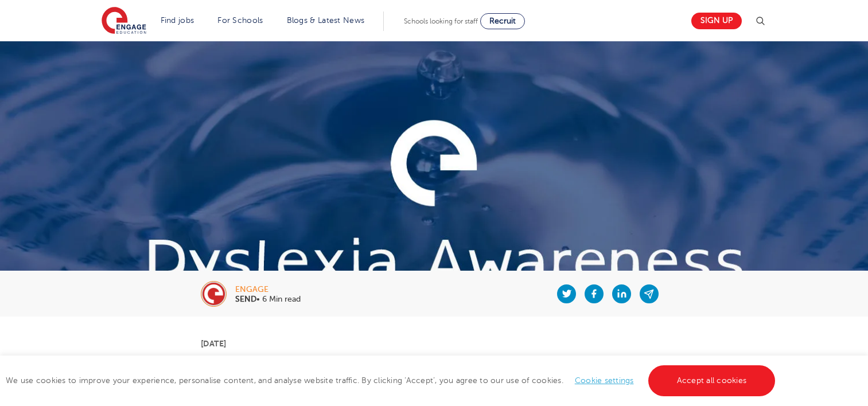 The height and width of the screenshot is (406, 868). What do you see at coordinates (177, 20) in the screenshot?
I see `a: Find jobs` at bounding box center [177, 20].